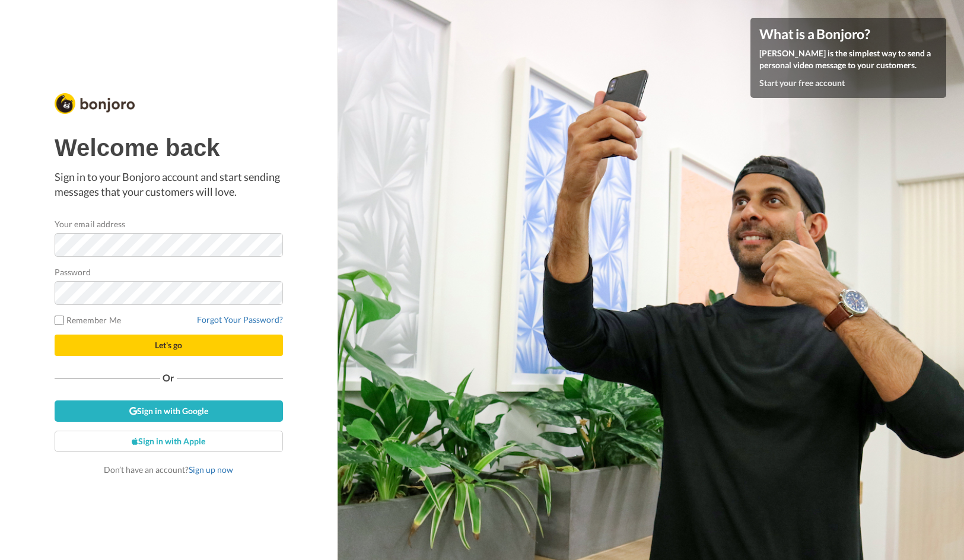 The height and width of the screenshot is (560, 964). Describe the element at coordinates (240, 319) in the screenshot. I see `a: Forgot Your Password?` at that location.